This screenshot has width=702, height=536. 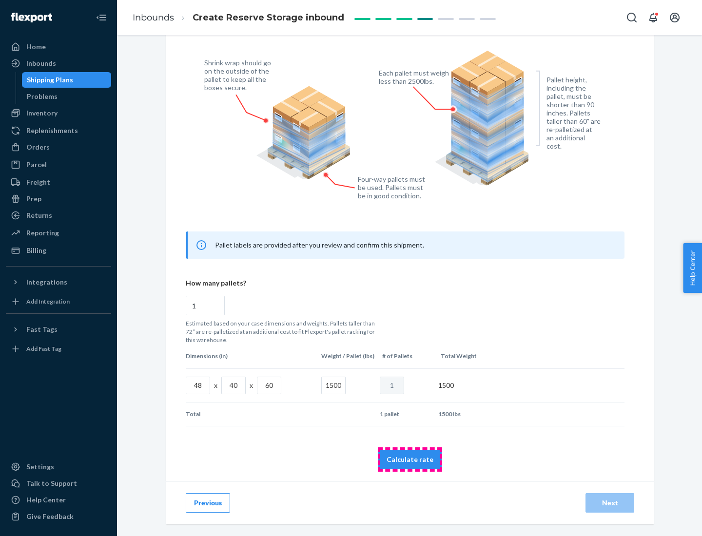 I want to click on a: Prep, so click(x=58, y=199).